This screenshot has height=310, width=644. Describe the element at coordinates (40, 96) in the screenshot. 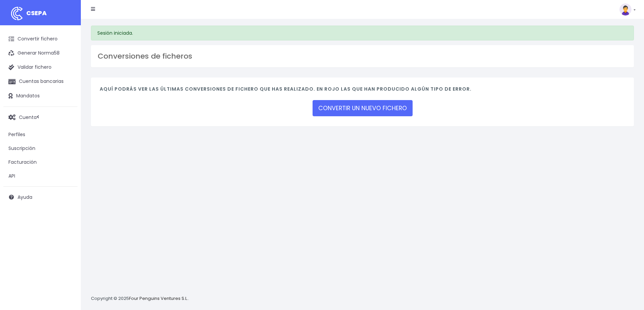

I see `a: Mandatos` at that location.